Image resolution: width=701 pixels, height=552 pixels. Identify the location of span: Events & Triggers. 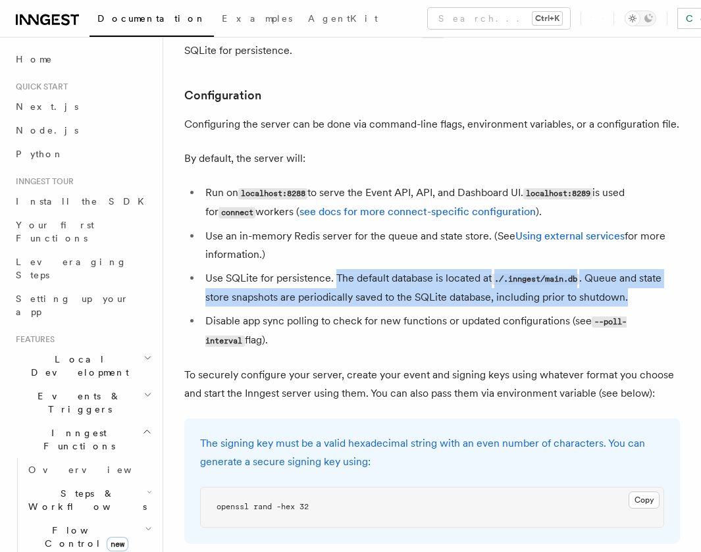
(77, 403).